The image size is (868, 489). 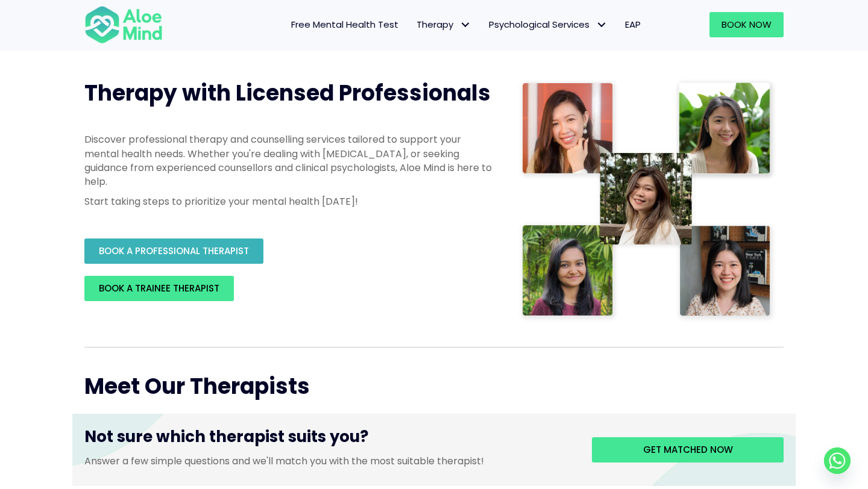 What do you see at coordinates (601, 25) in the screenshot?
I see `span: Psychological Services: submenu` at bounding box center [601, 25].